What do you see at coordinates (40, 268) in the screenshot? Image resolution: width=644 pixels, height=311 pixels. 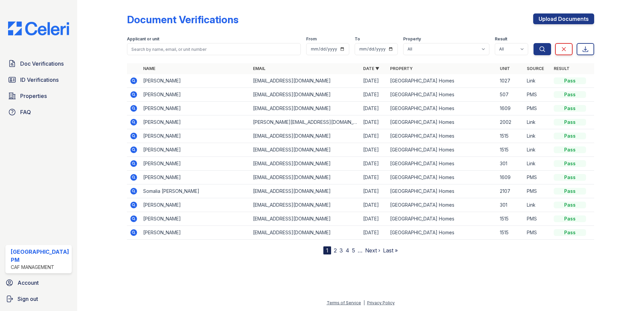 I see `div: CAF Management` at bounding box center [40, 268].